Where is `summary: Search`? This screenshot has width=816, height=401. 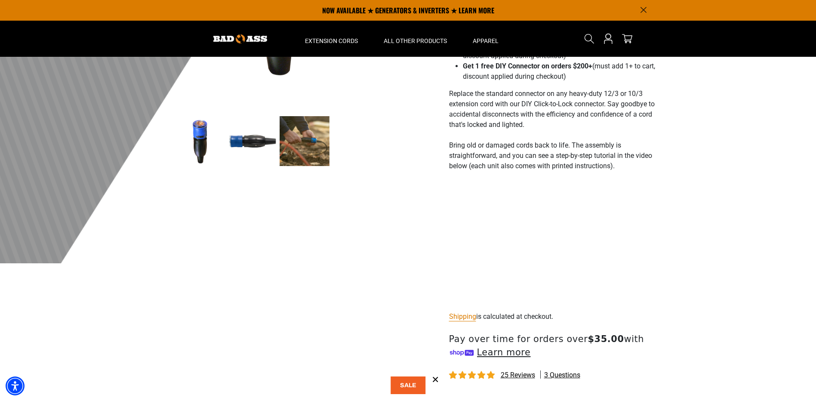
summary: Search is located at coordinates (589, 39).